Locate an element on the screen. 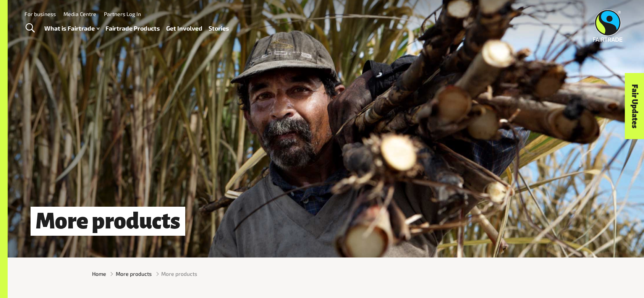 This screenshot has height=298, width=644. span: Home is located at coordinates (99, 273).